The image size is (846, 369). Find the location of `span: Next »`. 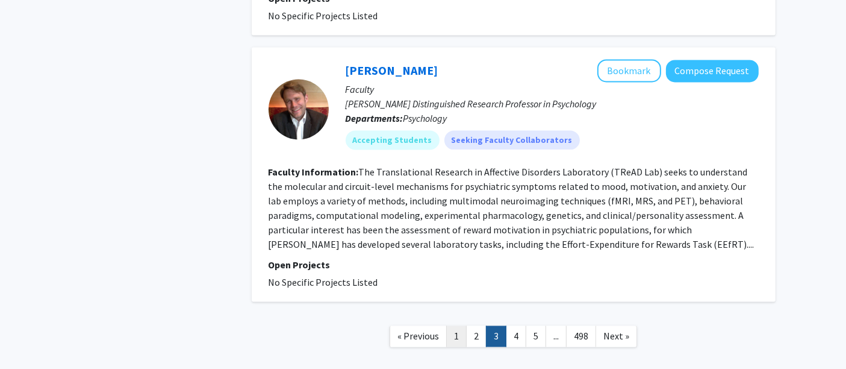

span: Next » is located at coordinates (616, 336).